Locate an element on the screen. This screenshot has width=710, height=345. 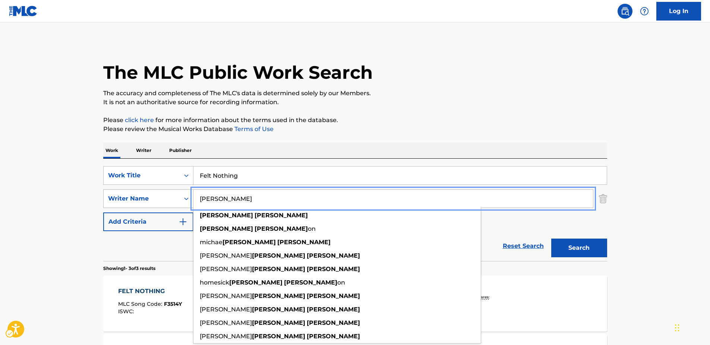
p: Publisher is located at coordinates (180, 150).